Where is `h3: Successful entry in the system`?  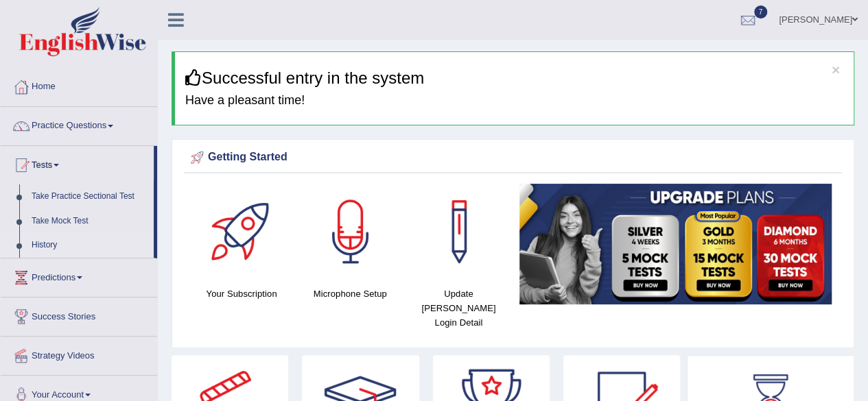
h3: Successful entry in the system is located at coordinates (514, 78).